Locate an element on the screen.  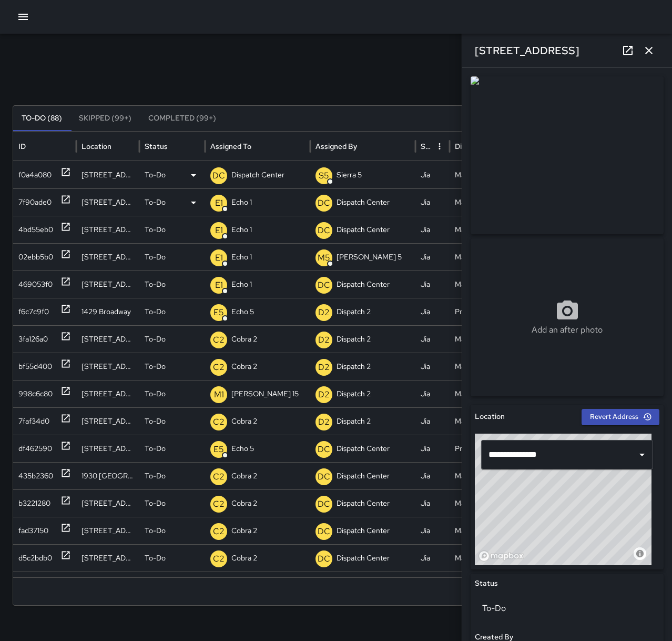
div: 2295 Broadway is located at coordinates (107, 257).